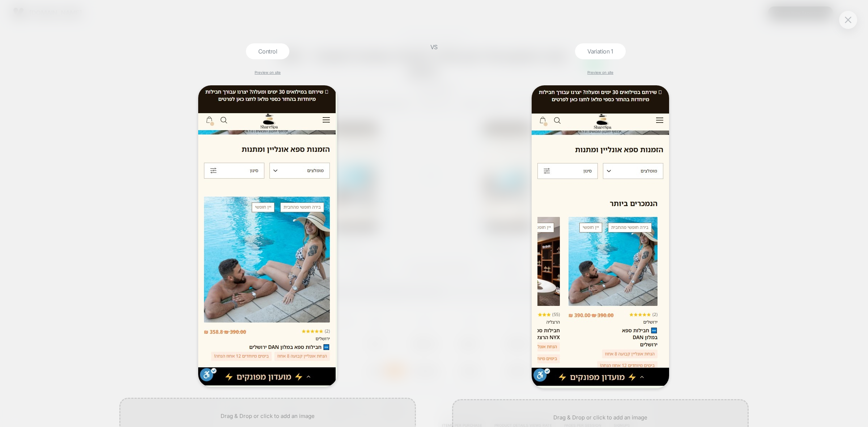  I want to click on div: Control, so click(268, 51).